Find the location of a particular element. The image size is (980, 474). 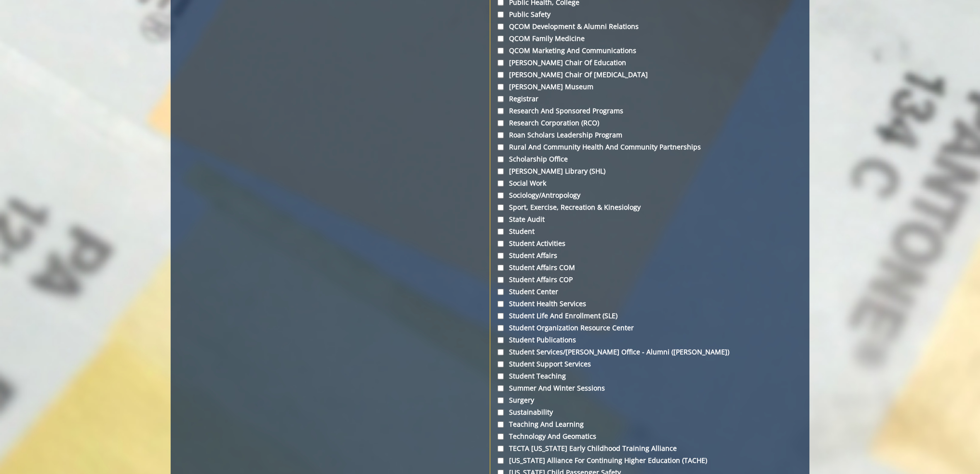

label: Student Activities is located at coordinates (649, 243).